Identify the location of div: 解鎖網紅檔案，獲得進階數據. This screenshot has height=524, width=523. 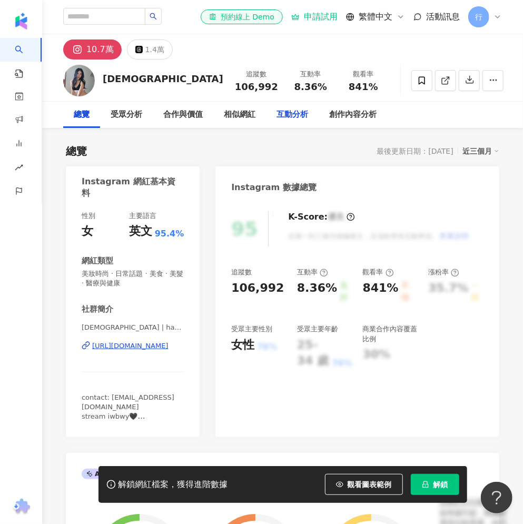
(173, 484).